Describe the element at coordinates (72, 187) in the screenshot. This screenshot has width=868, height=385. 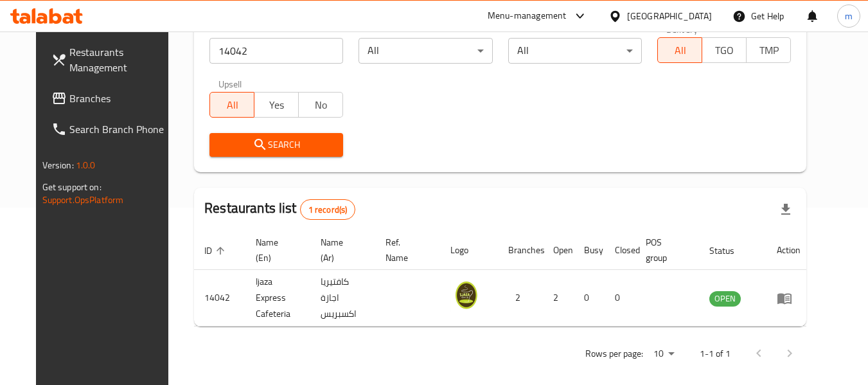
I see `span: Get support on:` at that location.